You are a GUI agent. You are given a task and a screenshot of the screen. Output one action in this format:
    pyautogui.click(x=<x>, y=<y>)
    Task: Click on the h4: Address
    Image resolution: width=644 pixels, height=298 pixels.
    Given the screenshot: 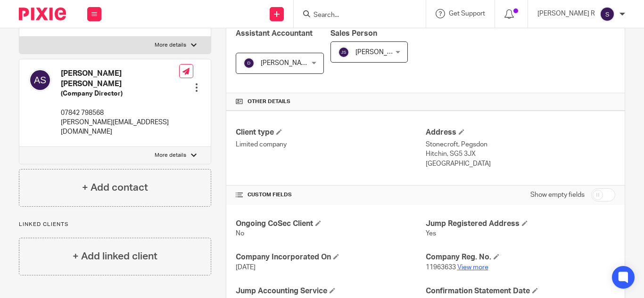 What is the action you would take?
    pyautogui.click(x=520, y=132)
    